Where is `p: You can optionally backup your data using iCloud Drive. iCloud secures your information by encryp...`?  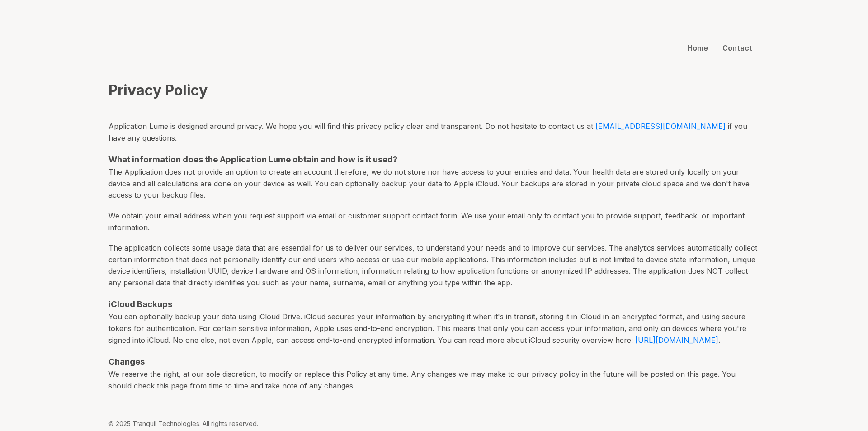
p: You can optionally backup your data using iCloud Drive. iCloud secures your information by encryp... is located at coordinates (434, 329).